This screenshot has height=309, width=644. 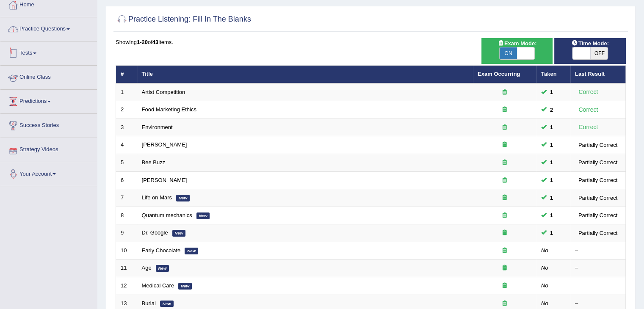 I want to click on a: Tests, so click(x=49, y=52).